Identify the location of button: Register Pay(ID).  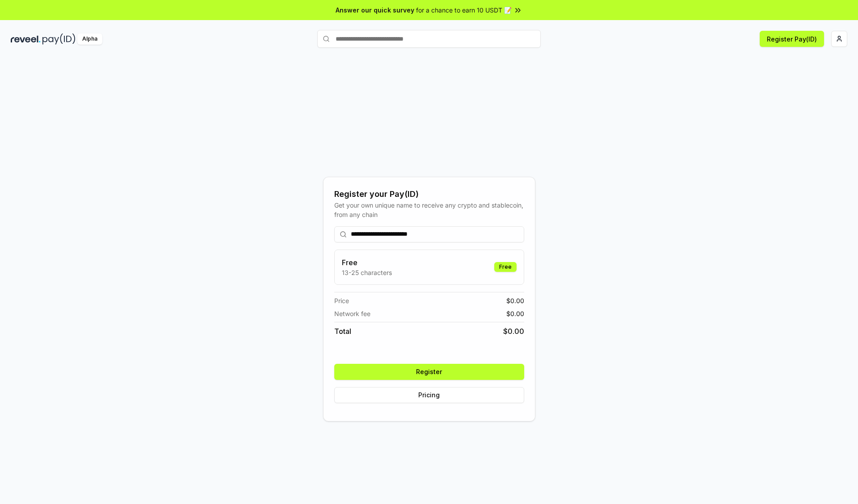
(791, 39).